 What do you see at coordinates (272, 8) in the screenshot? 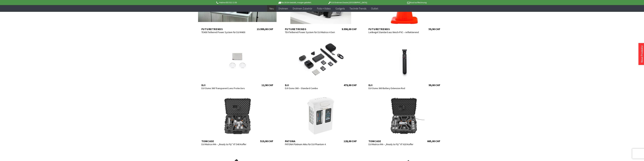
I see `a: Neu` at bounding box center [272, 8].